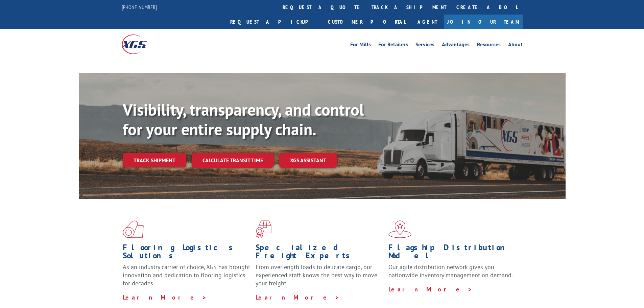 The width and height of the screenshot is (644, 308). I want to click on span: As an industry carrier of choice, XGS has brought innovation and dedication to flooring logistics..., so click(186, 275).